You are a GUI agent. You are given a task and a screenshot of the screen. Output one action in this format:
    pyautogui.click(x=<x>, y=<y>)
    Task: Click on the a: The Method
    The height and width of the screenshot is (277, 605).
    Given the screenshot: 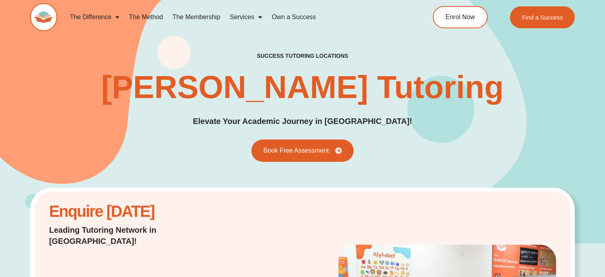 What is the action you would take?
    pyautogui.click(x=146, y=17)
    